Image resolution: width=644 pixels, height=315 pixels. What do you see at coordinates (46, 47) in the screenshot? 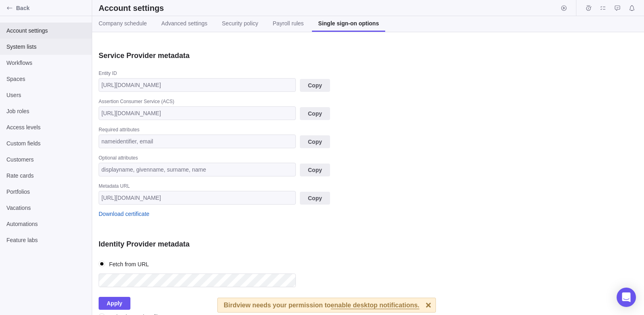
I see `span: System lists` at bounding box center [46, 47].